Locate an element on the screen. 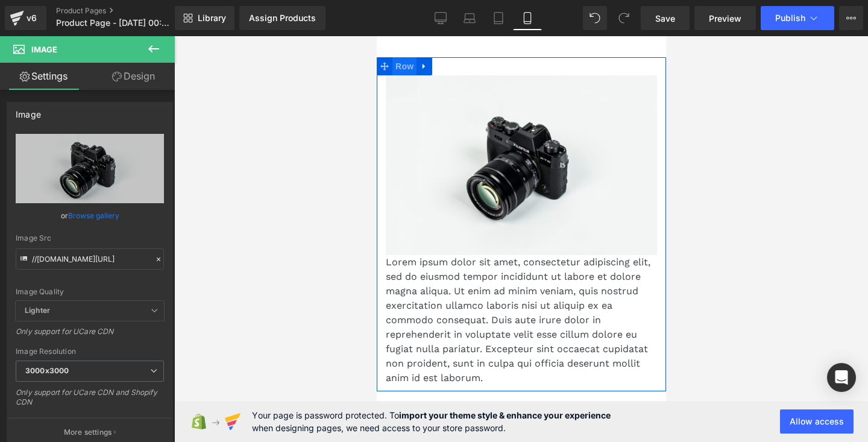 Image resolution: width=868 pixels, height=442 pixels. p: Lorem ipsum dolor sit amet, consectetur adipiscing elit, sed do eiusmod tempor incididunt ut labo... is located at coordinates (144, 284).